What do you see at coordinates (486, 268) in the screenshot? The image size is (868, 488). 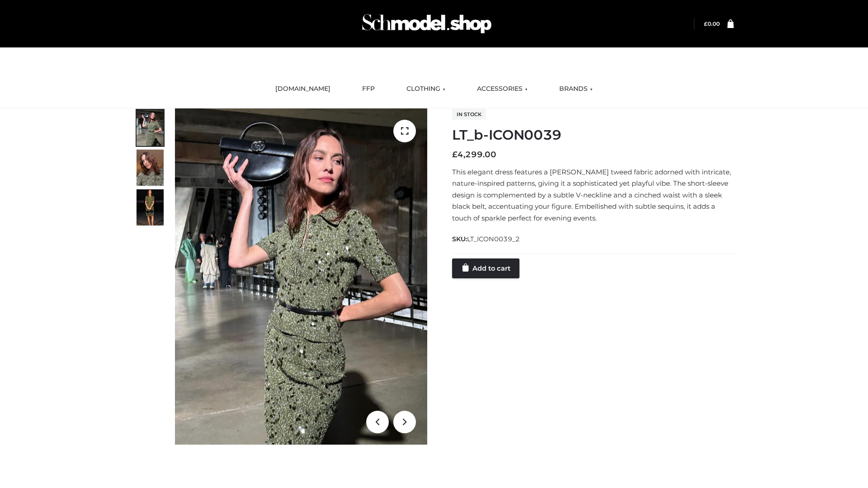 I see `a: Add to cart` at bounding box center [486, 268].